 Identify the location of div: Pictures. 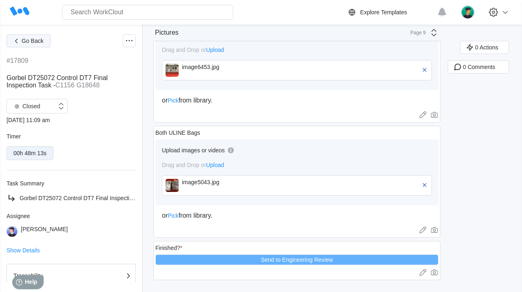
(167, 33).